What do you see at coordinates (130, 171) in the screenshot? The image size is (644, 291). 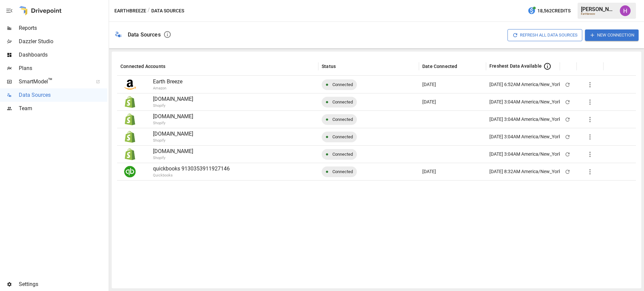 I see `img: Quickbooks Logo` at bounding box center [130, 171].